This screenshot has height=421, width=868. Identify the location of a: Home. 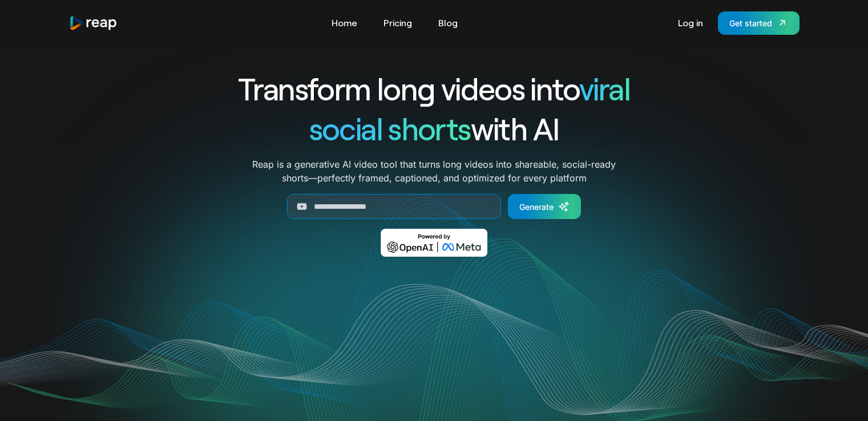
(344, 23).